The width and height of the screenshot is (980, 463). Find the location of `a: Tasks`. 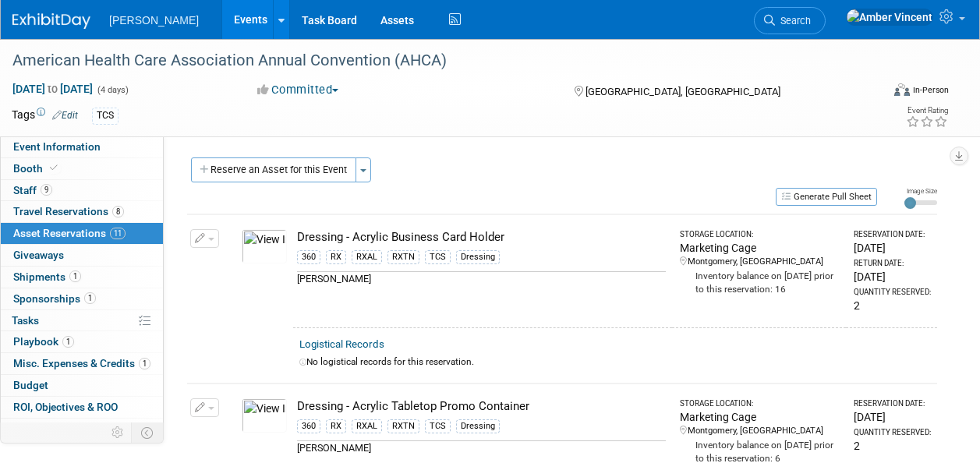

a: Tasks is located at coordinates (82, 321).